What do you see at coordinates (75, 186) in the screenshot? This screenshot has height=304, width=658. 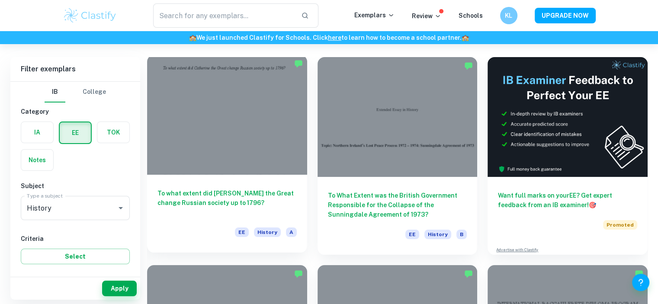 I see `h6: Subject` at bounding box center [75, 186].